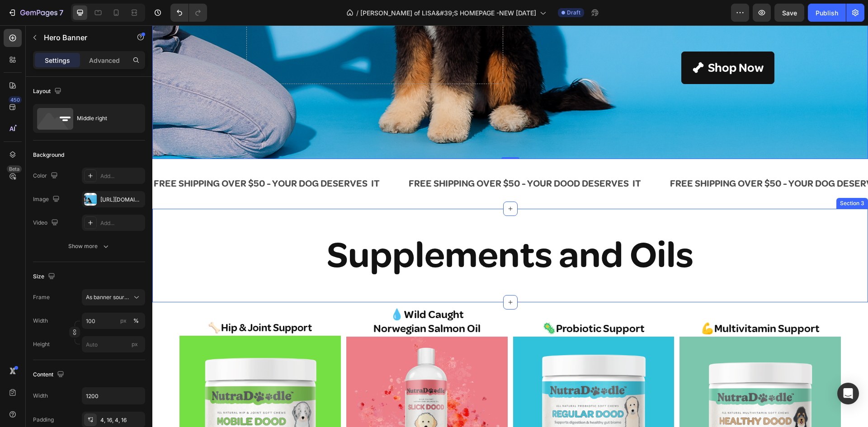 This screenshot has width=868, height=427. I want to click on div: Video, so click(47, 223).